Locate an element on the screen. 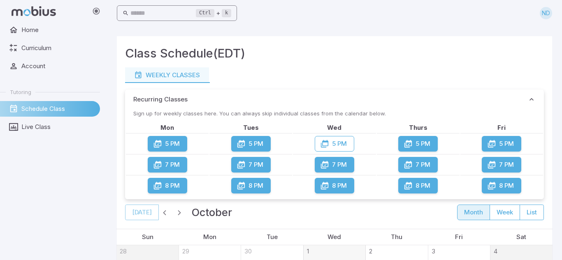 The width and height of the screenshot is (562, 260). th: Tues is located at coordinates (251, 128).